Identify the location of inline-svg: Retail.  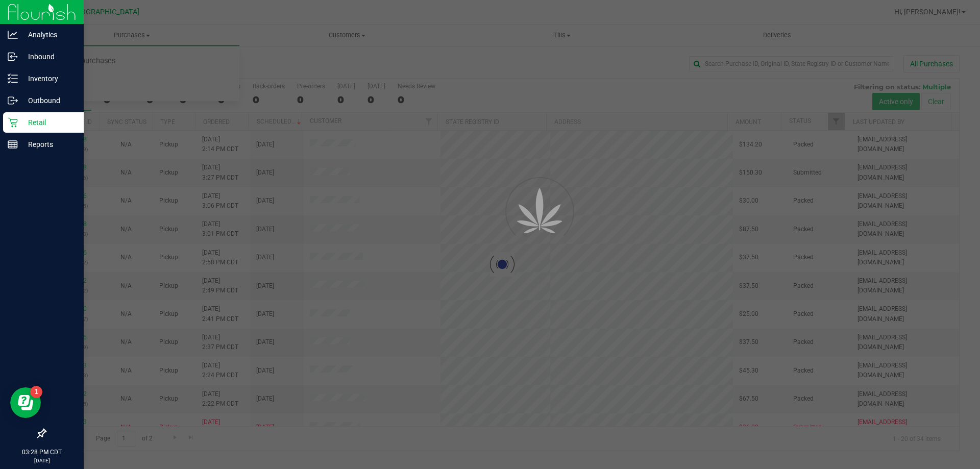
(12, 122).